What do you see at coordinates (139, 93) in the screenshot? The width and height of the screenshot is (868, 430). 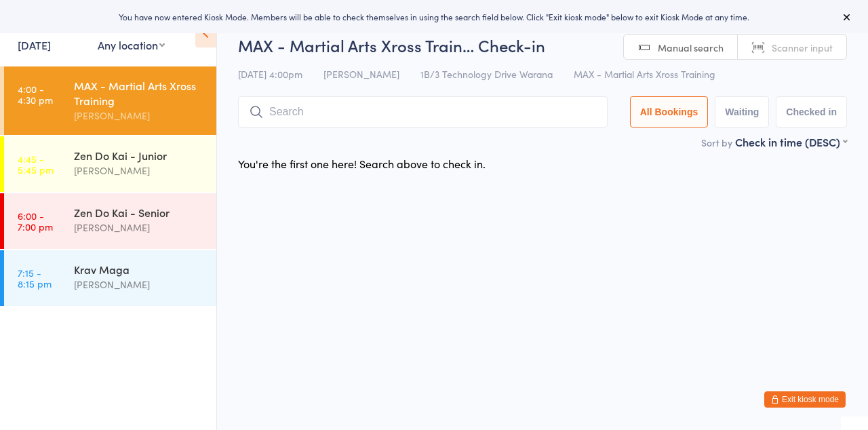 I see `div: MAX - Martial Arts Xross Training` at bounding box center [139, 93].